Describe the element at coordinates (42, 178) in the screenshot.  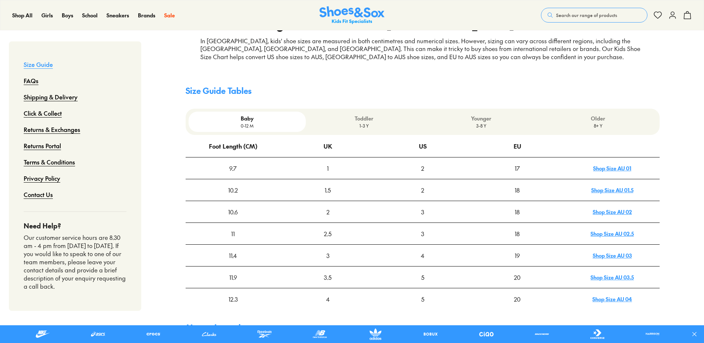
I see `a: Privacy Policy` at that location.